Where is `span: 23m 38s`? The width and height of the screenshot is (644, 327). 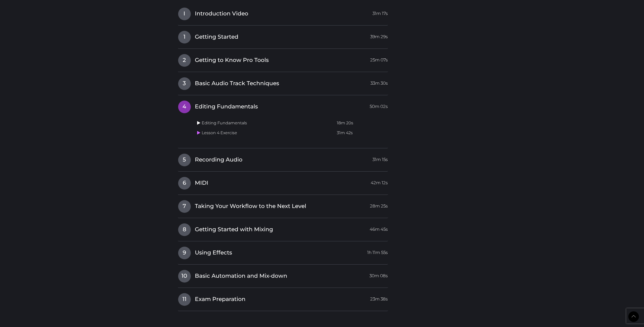
span: 23m 38s is located at coordinates (379, 298).